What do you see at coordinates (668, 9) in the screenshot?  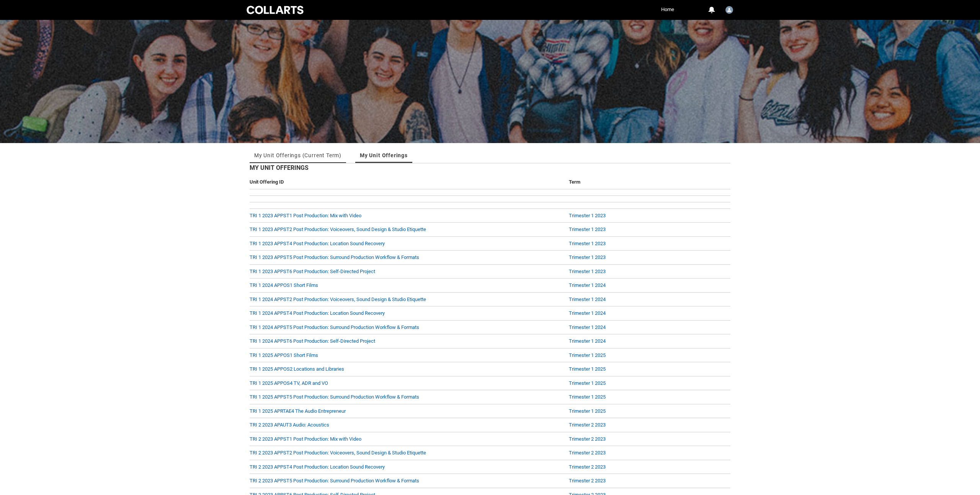 I see `a: Home` at bounding box center [668, 9].